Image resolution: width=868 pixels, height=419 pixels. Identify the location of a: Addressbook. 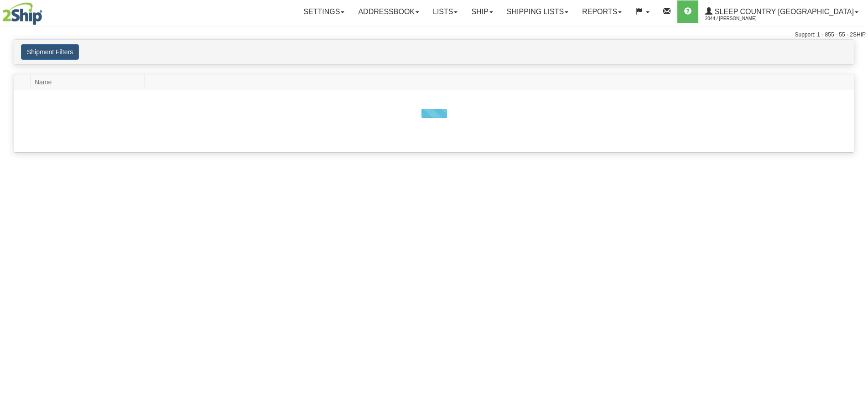
(389, 12).